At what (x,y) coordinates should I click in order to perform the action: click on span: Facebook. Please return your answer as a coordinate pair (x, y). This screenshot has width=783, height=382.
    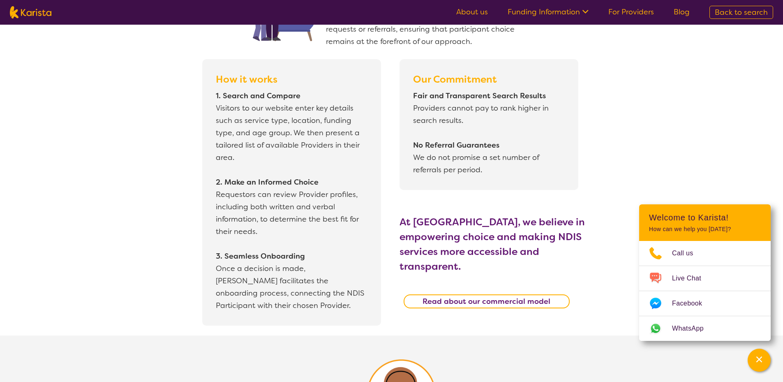
    Looking at the image, I should click on (692, 303).